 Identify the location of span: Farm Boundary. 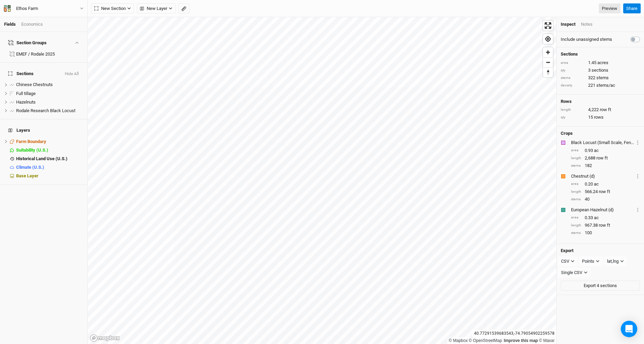
(31, 141).